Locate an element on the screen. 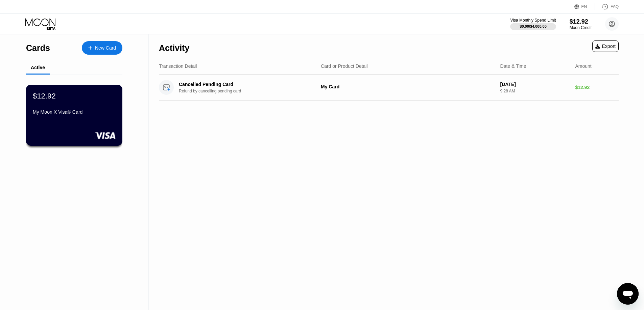  div: Card or Product Detail is located at coordinates (344, 66).